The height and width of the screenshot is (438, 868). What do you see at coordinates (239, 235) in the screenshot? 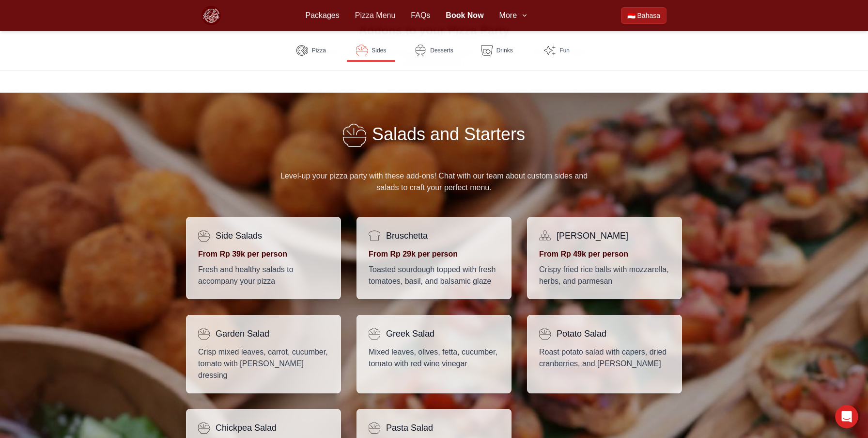
I see `h4: Side Salads` at bounding box center [239, 235].